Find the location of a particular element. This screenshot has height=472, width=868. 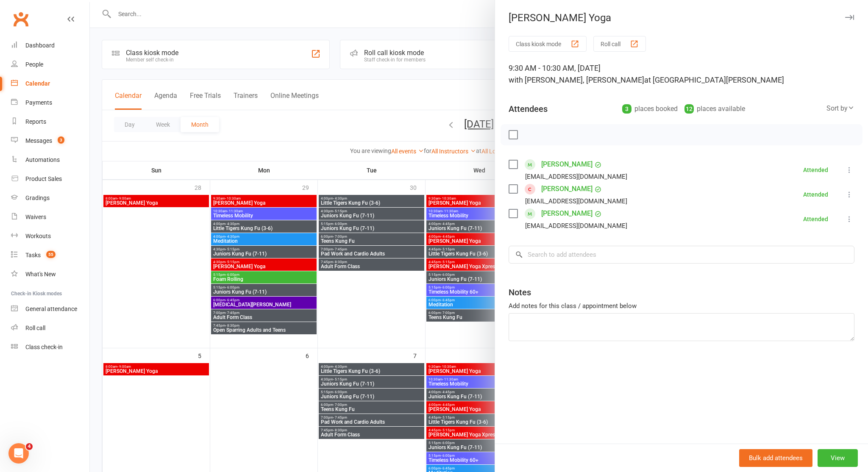

div: Roll call is located at coordinates (35, 328).